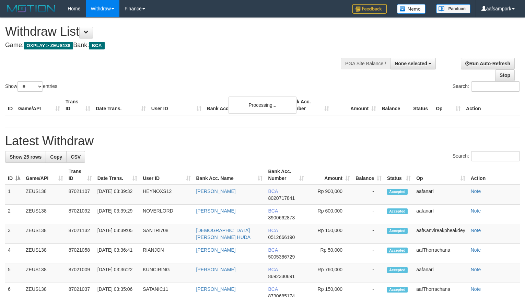 This screenshot has width=525, height=297. I want to click on th: Trans ID: activate to sort column ascending, so click(80, 175).